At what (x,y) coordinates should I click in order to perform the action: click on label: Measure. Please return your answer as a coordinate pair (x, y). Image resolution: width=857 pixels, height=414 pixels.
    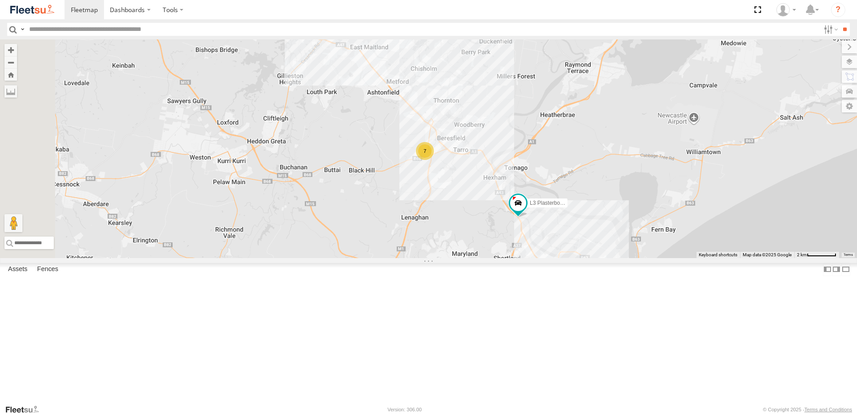
    Looking at the image, I should click on (11, 91).